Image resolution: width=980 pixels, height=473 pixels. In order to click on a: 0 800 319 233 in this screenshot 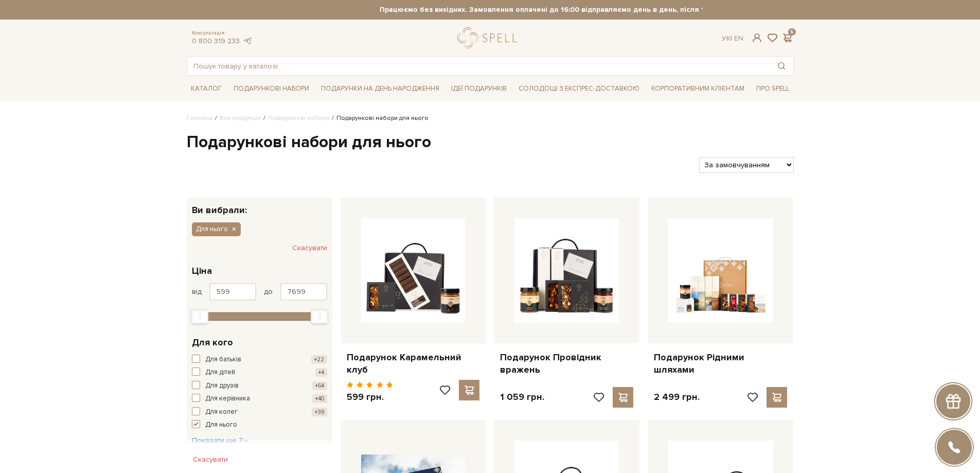, I will do `click(215, 41)`.